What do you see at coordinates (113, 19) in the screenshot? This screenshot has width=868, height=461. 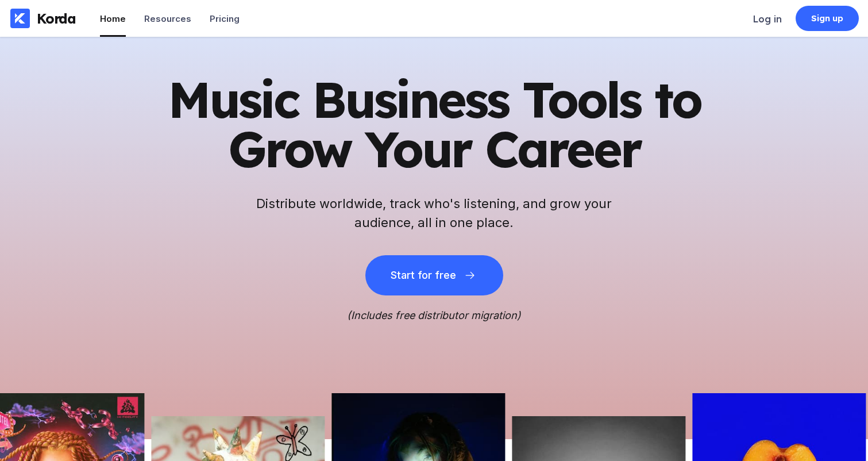 I see `div: Home` at bounding box center [113, 19].